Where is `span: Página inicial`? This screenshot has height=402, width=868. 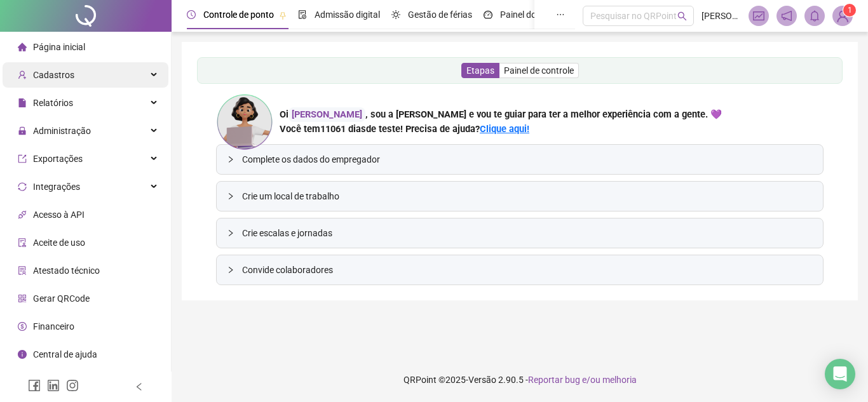 span: Página inicial is located at coordinates (59, 47).